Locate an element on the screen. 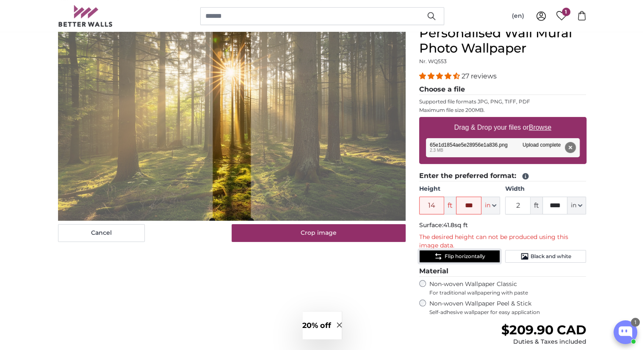  span: 1 is located at coordinates (566, 12).